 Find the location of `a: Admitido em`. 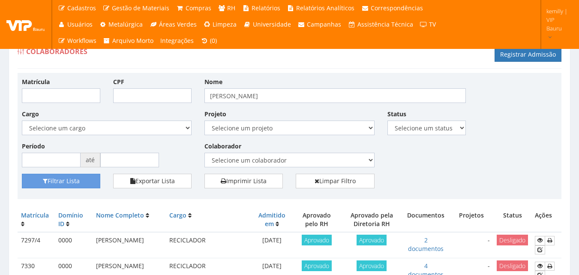

a: Admitido em is located at coordinates (272, 219).